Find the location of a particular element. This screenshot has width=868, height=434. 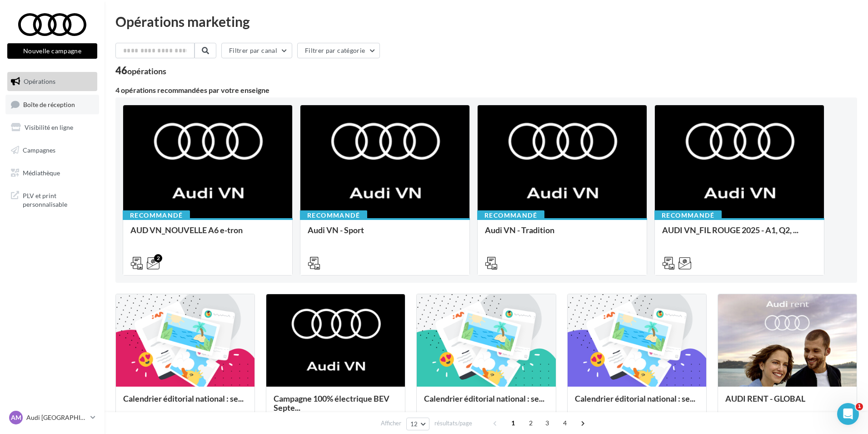

span: Afficher is located at coordinates (391, 423).